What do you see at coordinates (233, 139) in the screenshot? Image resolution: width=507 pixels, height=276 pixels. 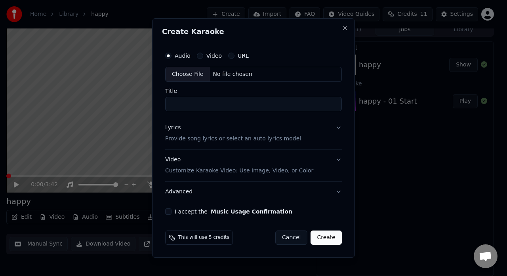 I see `p: Provide song lyrics or select an auto lyrics model` at bounding box center [233, 139].